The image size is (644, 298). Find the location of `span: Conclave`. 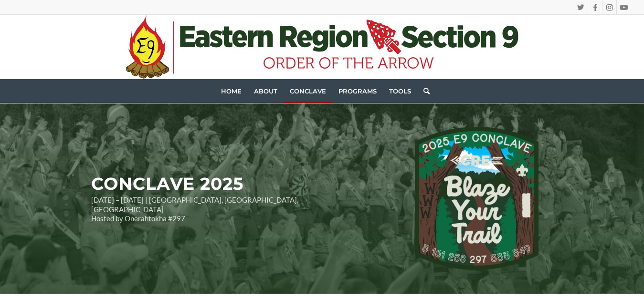

span: Conclave is located at coordinates (308, 91).